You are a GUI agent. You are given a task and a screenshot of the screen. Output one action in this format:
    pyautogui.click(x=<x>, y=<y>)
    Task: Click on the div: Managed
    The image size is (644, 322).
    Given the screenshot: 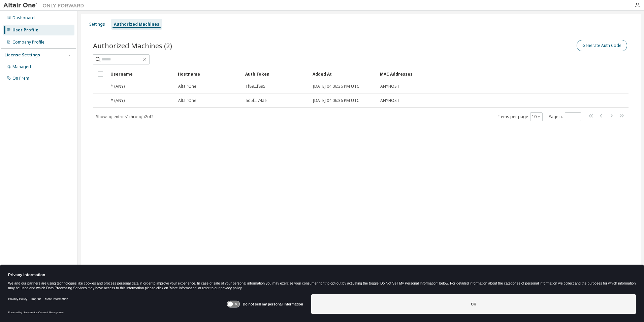 What is the action you would take?
    pyautogui.click(x=22, y=67)
    